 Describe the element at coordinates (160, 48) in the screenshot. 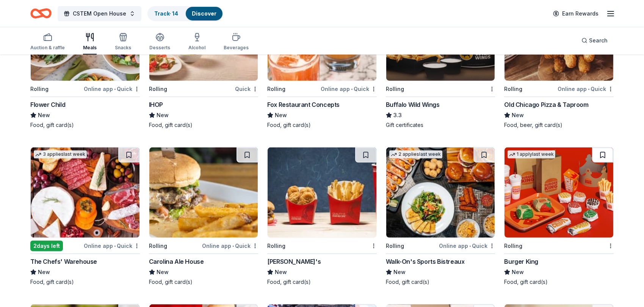

I see `div: Desserts` at that location.